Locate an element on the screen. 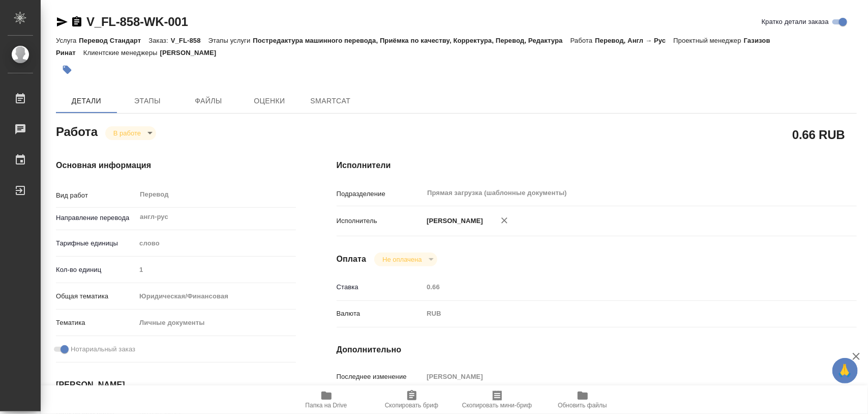  button: Удалить исполнителя is located at coordinates (505, 220).